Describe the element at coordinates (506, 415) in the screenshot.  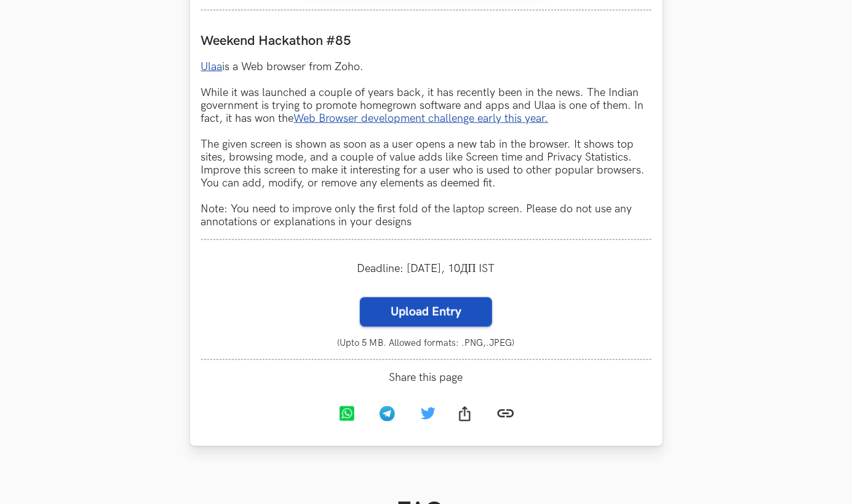
I see `a: Copy link` at that location.